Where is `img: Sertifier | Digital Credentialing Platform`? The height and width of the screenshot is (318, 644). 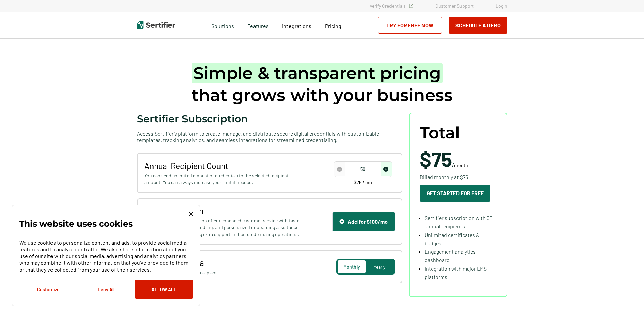
img: Sertifier | Digital Credentialing Platform is located at coordinates (156, 25).